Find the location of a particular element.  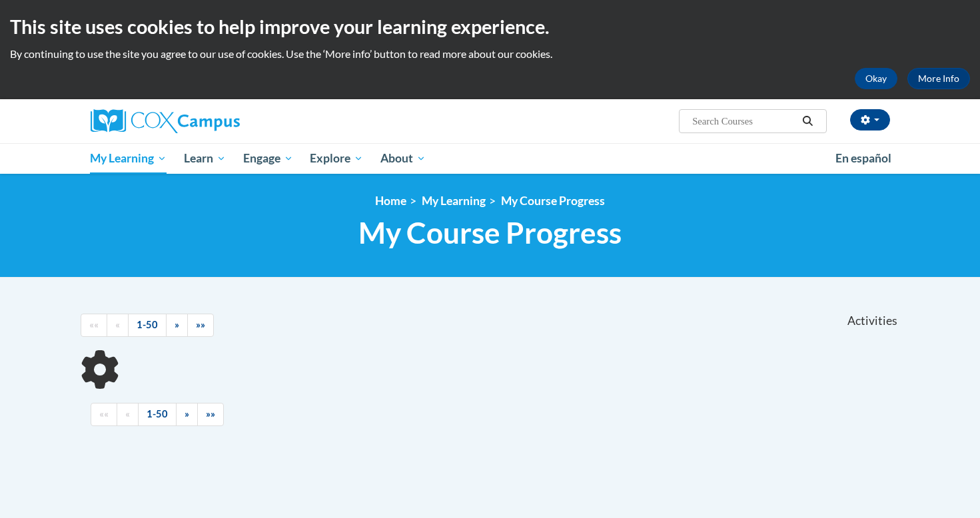

span: Explore is located at coordinates (336, 158).